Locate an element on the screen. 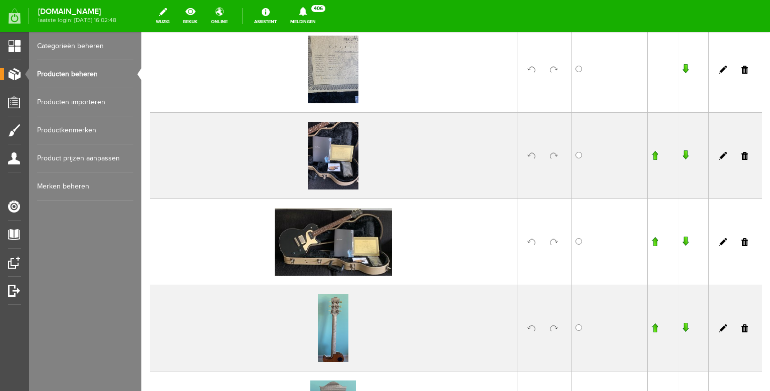  a: Producten importeren is located at coordinates (85, 102).